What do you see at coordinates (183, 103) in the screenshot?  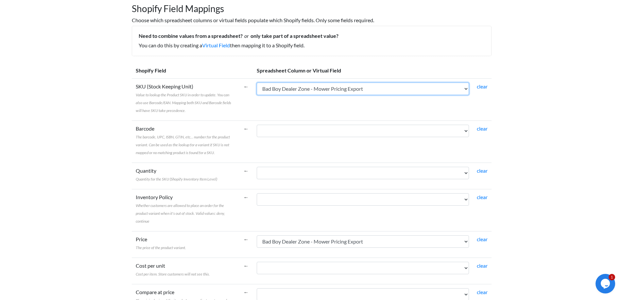 I see `span: Value to lookup the Product SKU in order to update. You can also use Barcode/EAN. Mapping both SK...` at bounding box center [183, 103].